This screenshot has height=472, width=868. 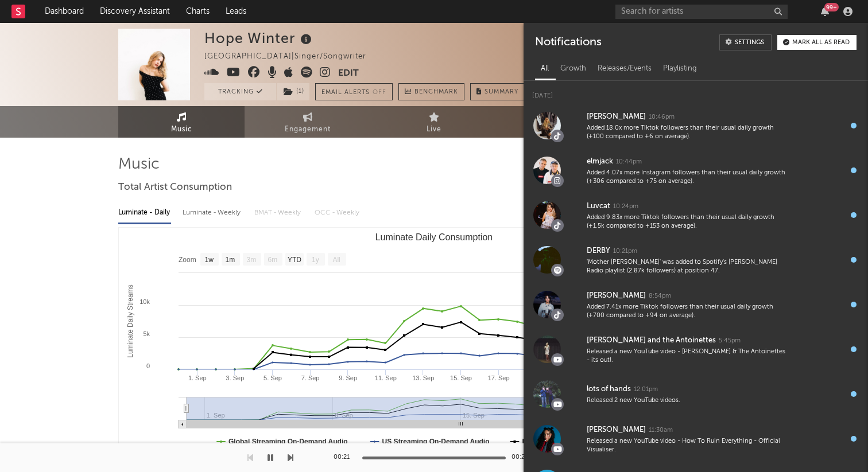 I want to click on div: 8:54pm, so click(x=660, y=296).